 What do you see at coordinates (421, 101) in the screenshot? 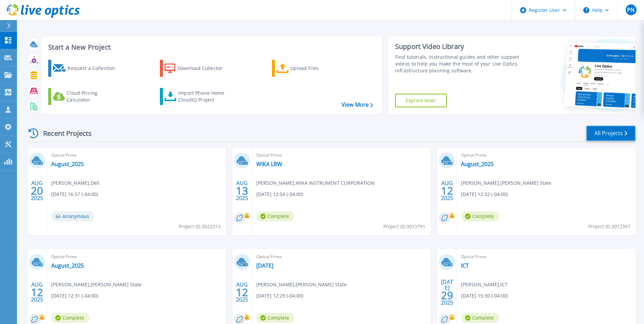
I see `a: Explore Now!` at bounding box center [421, 101].